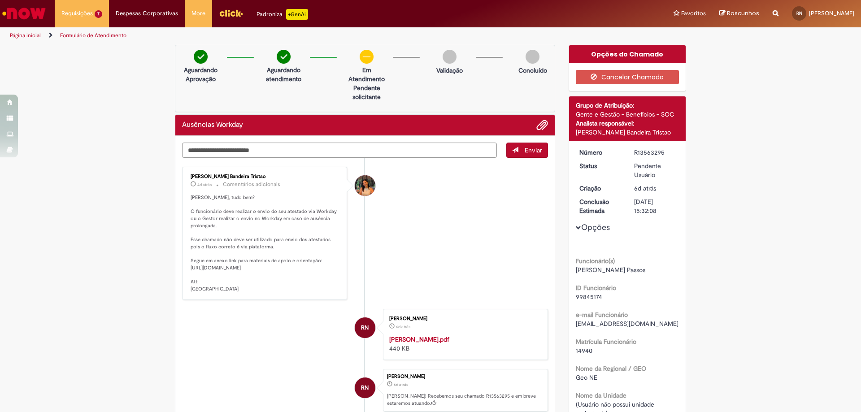 This screenshot has height=412, width=861. I want to click on b: e-mail Funcionário, so click(601, 315).